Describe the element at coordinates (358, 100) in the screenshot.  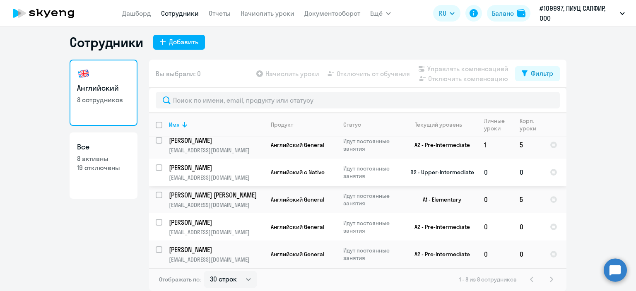
I see `input: Поиск по имени, email, продукту или статусу` at that location.